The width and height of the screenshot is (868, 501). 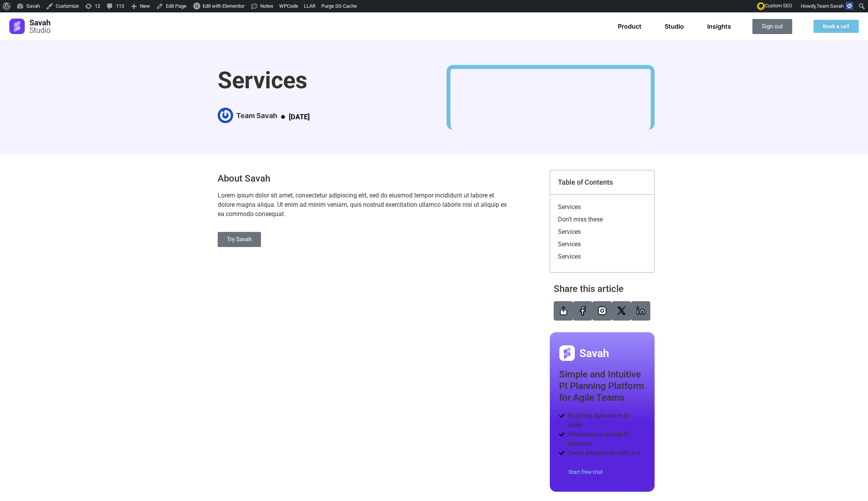 What do you see at coordinates (630, 26) in the screenshot?
I see `a: Product` at bounding box center [630, 26].